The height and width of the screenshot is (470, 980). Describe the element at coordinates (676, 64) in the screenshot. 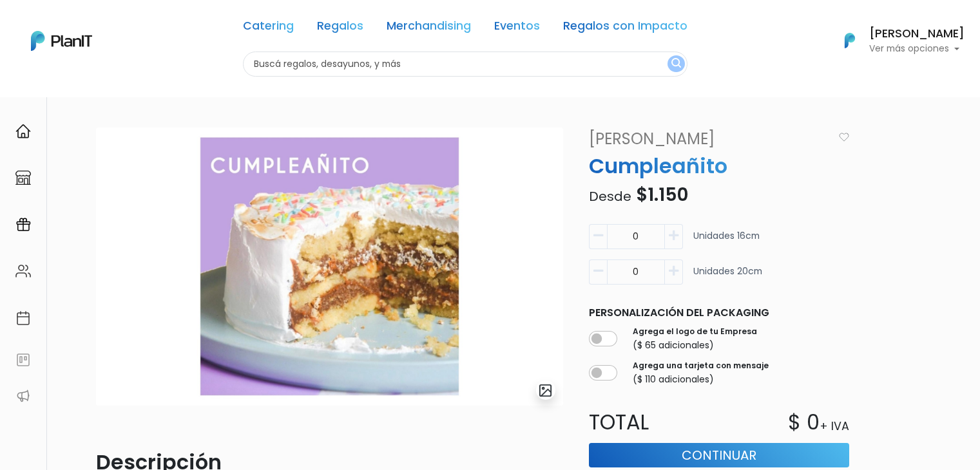

I see `img: search_button-432b6d5273f82d61273b3651a40e1bd1b912527efae98b1b7a1b2c0702e16a8d.svg` at that location.